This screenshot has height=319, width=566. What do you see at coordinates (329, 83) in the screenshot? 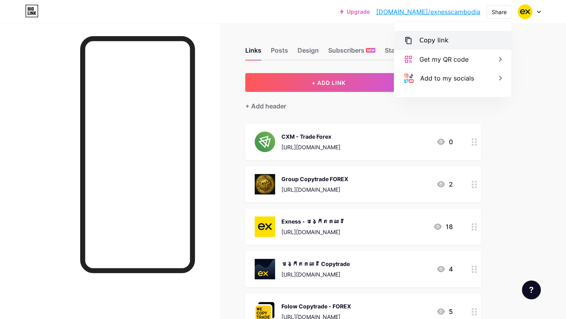
I see `button: + ADD LINK` at bounding box center [329, 83].